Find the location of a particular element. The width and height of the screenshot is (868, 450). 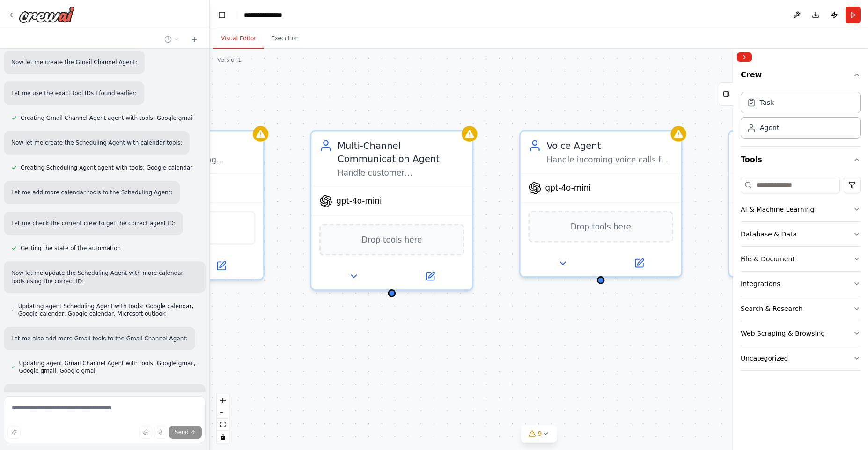

p: Let me add more calendar tools to the Scheduling Agent: is located at coordinates (92, 193).